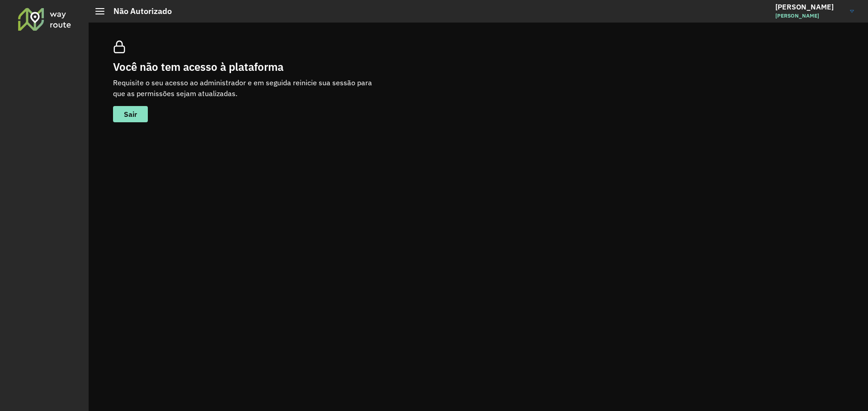 The width and height of the screenshot is (868, 411). Describe the element at coordinates (249, 88) in the screenshot. I see `p: Requisite o seu acesso ao administrador e em seguida reinicie sua sessão para que as permissões s...` at that location.